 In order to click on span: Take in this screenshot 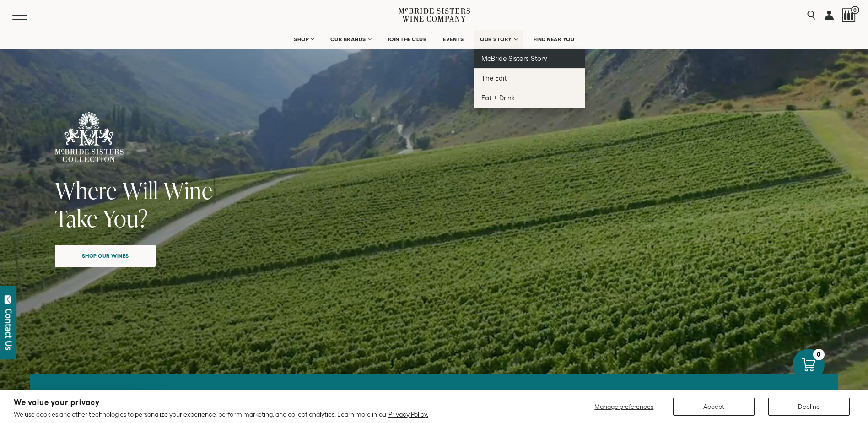, I will do `click(77, 218)`.